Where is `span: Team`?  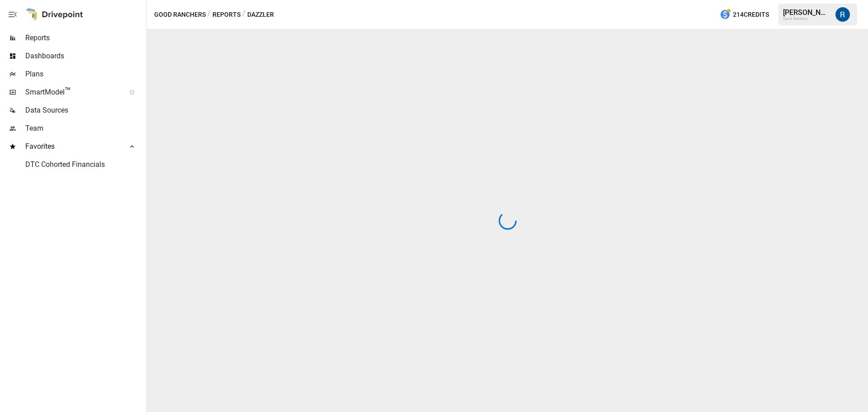
span: Team is located at coordinates (85, 129).